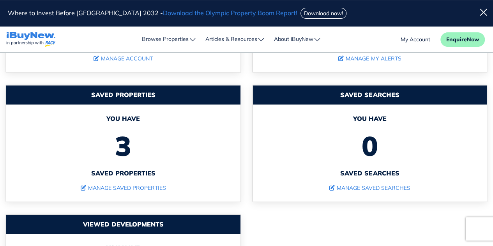  What do you see at coordinates (31, 39) in the screenshot?
I see `img: logo` at bounding box center [31, 39].